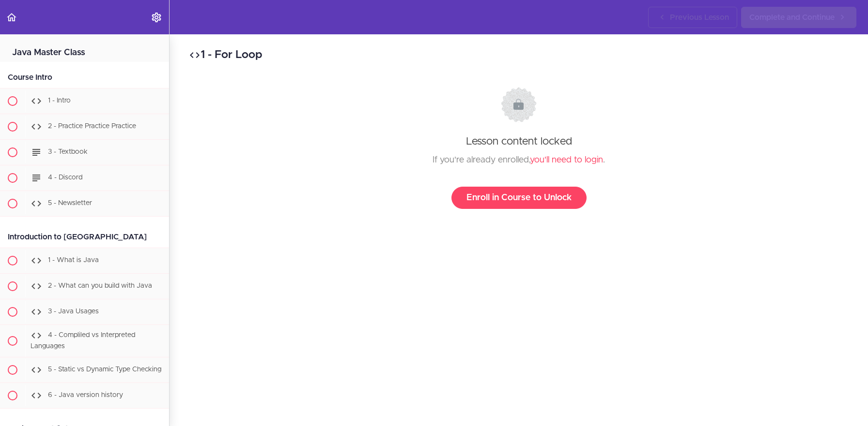 The image size is (868, 426). I want to click on span: 5 - Newsletter, so click(70, 203).